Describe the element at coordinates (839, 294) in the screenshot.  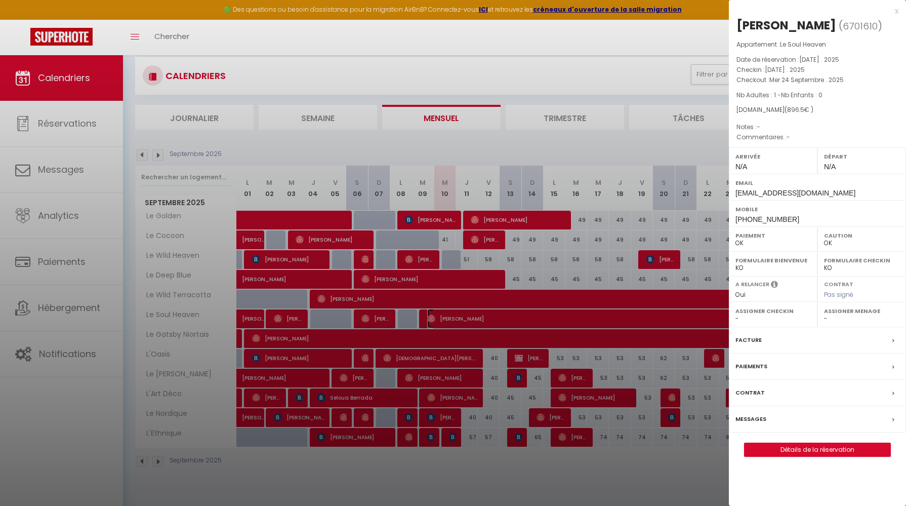
I see `span: Pas signé` at that location.